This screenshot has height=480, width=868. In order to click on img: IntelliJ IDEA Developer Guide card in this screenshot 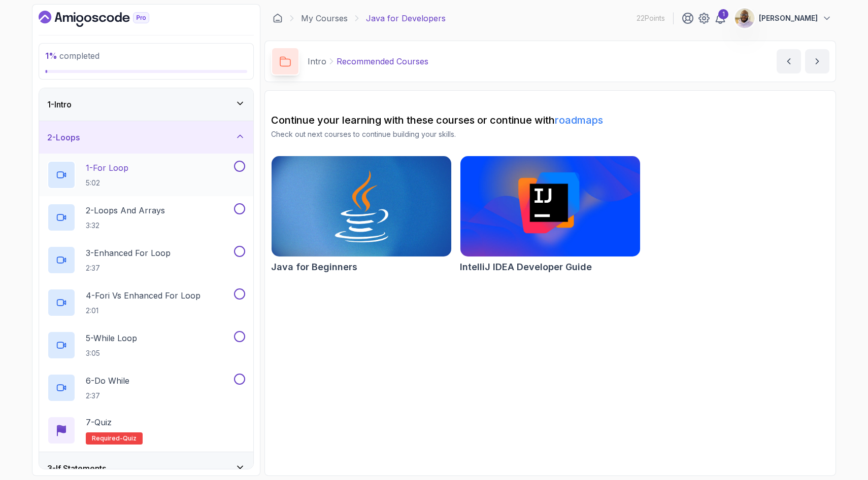, I will do `click(550, 207)`.